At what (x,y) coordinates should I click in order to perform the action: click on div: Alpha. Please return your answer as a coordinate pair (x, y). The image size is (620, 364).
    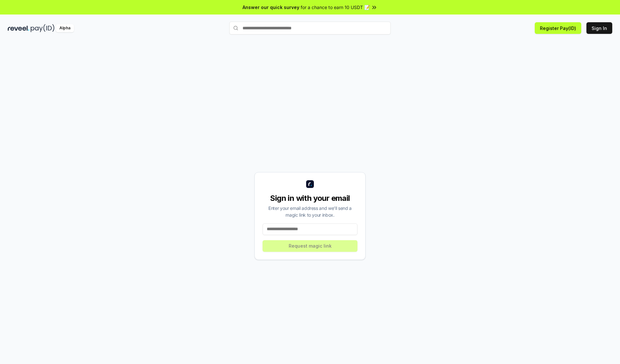
    Looking at the image, I should click on (65, 28).